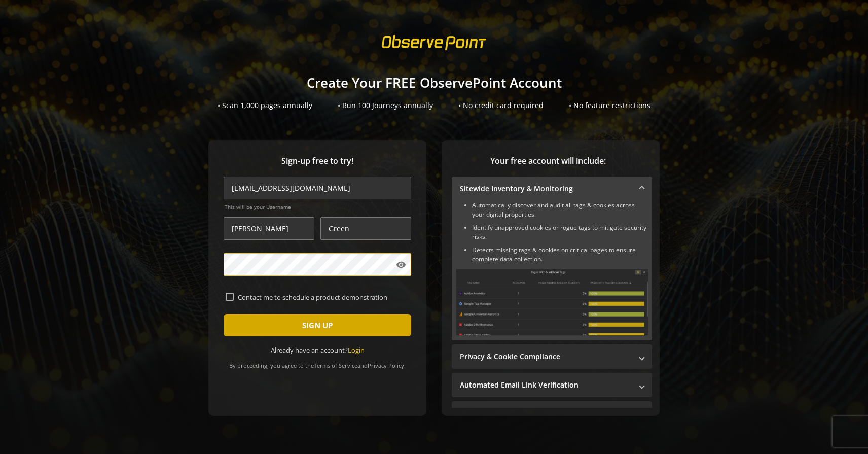 This screenshot has width=868, height=454. I want to click on li: Detects missing tags & cookies on critical pages to ensure complete data collection., so click(560, 254).